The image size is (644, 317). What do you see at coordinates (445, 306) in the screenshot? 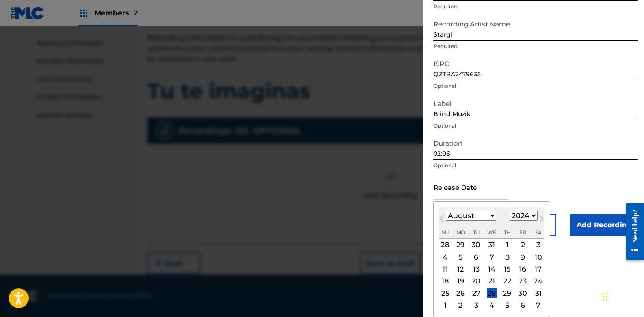
I see `div: Choose Sunday, September 1st, 2024` at bounding box center [445, 306].